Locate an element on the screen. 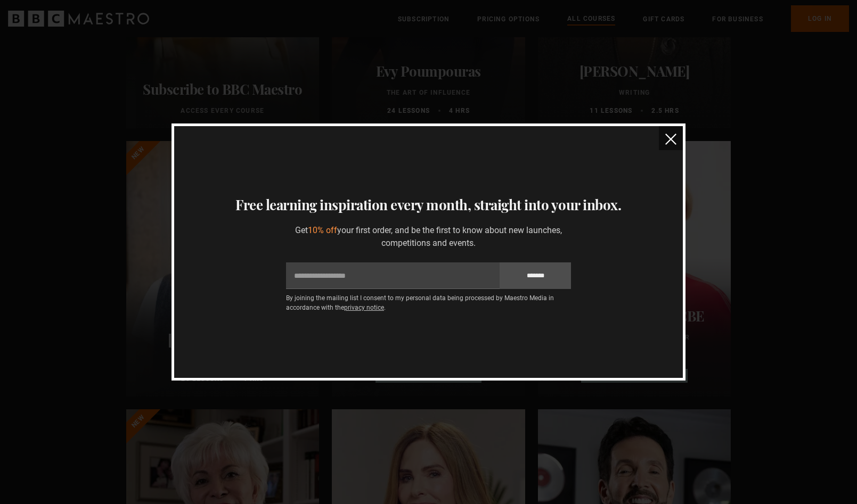 The height and width of the screenshot is (504, 857). h3: Free learning inspiration every month, straight into your inbox. is located at coordinates (428, 205).